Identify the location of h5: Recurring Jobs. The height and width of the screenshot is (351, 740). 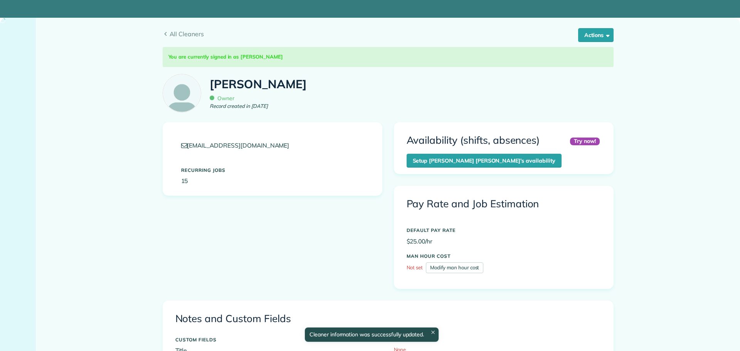
(272, 170).